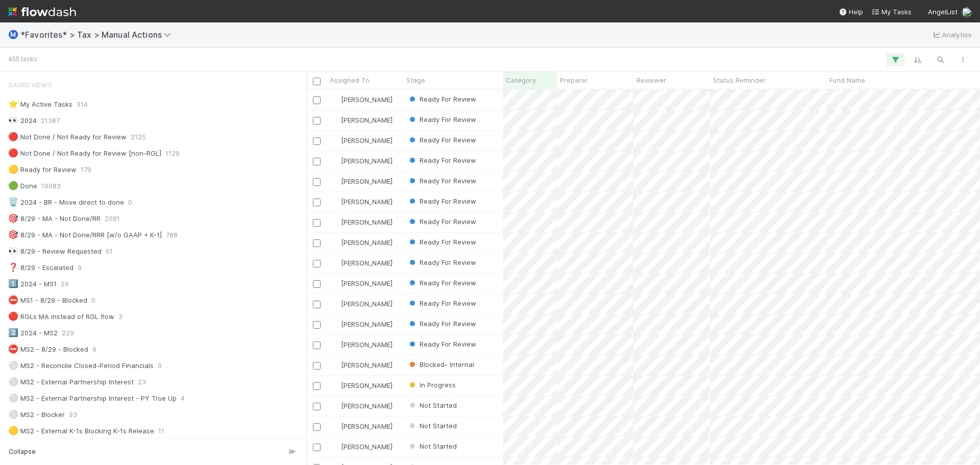 The width and height of the screenshot is (980, 465). What do you see at coordinates (36, 415) in the screenshot?
I see `div: MS2 - Blocker` at bounding box center [36, 415].